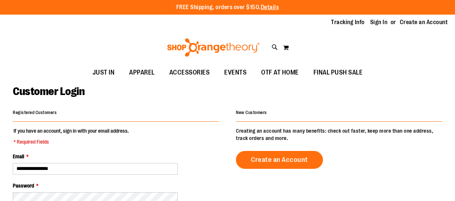 Image resolution: width=455 pixels, height=201 pixels. Describe the element at coordinates (379, 22) in the screenshot. I see `a: Sign In` at that location.